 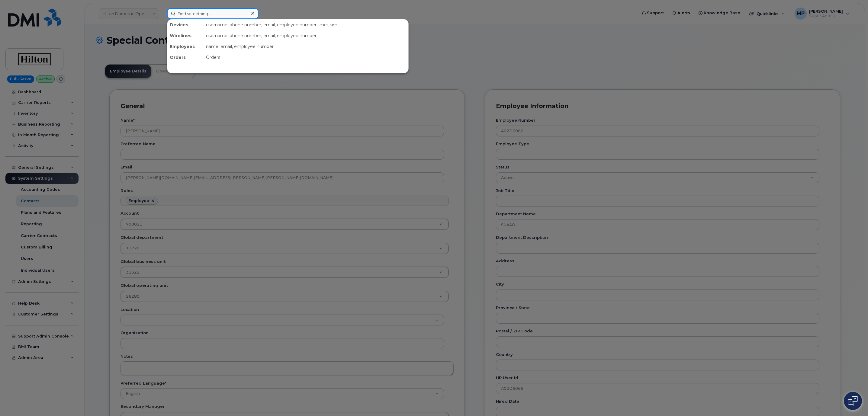 I want to click on div: Wirelines, so click(x=185, y=35).